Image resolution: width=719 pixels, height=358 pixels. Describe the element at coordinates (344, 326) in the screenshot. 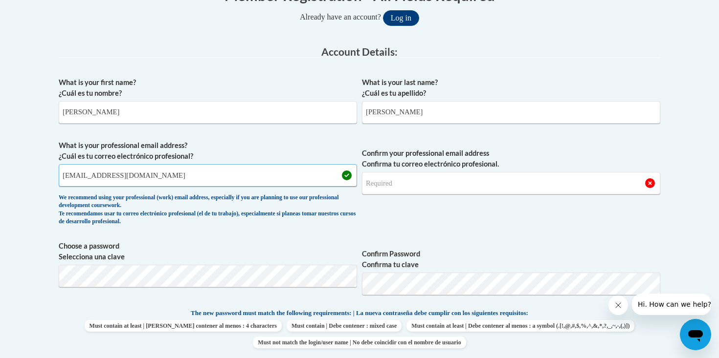

I see `span: Must contain | Debe contener : mixed case` at that location.